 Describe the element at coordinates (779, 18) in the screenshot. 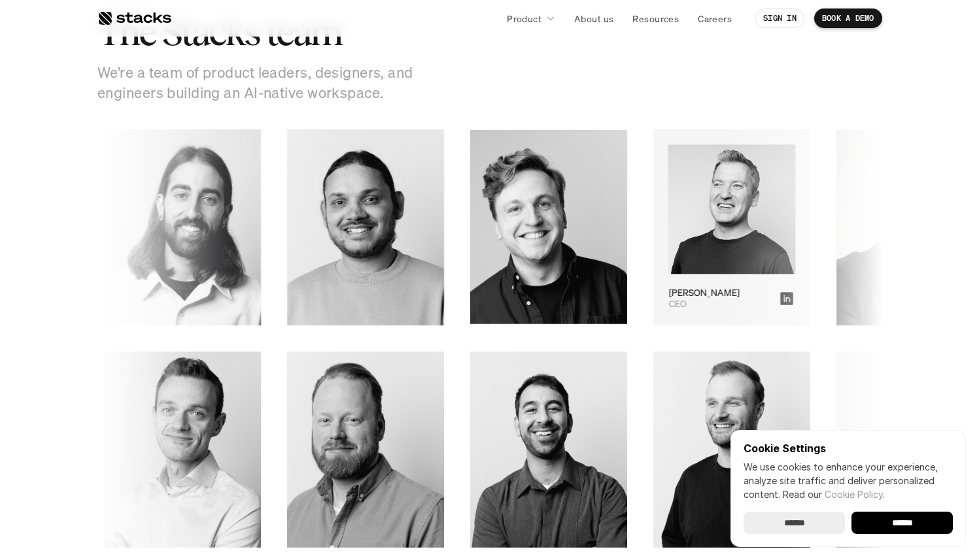

I see `a: SIGN IN` at that location.